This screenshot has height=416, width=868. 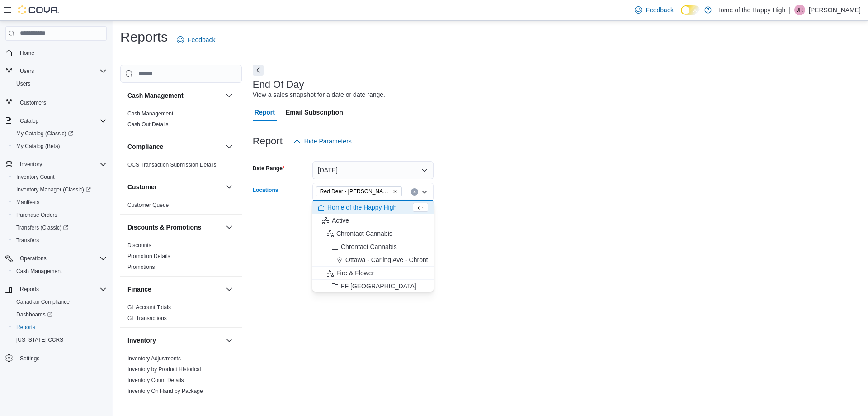 I want to click on h3: Inventory, so click(x=142, y=341).